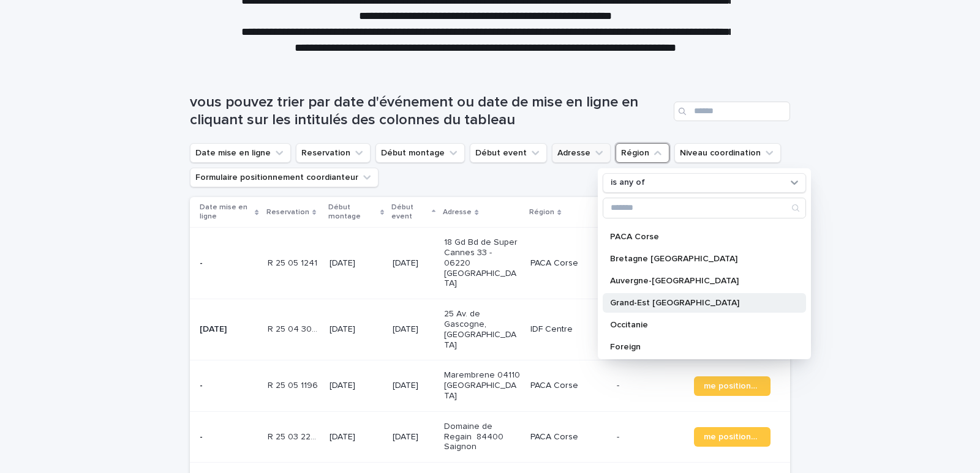  I want to click on p: is any of, so click(627, 183).